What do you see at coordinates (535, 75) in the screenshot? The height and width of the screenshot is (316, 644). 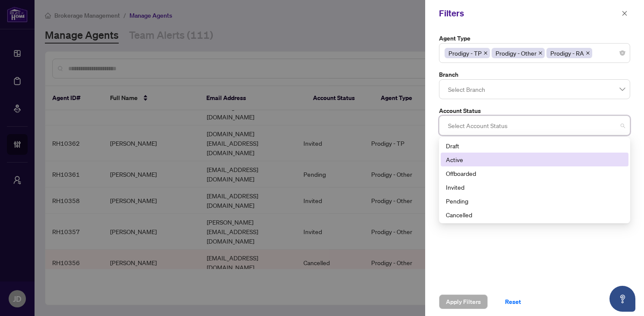 I see `label: Branch` at bounding box center [535, 75].